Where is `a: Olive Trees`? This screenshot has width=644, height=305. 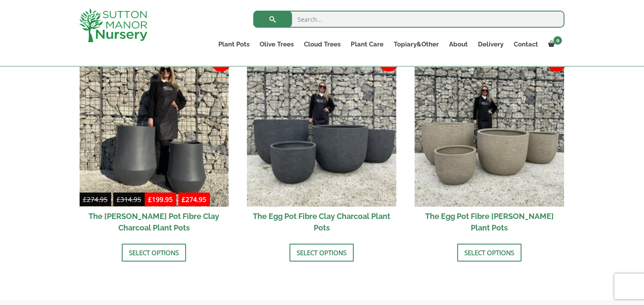 a: Olive Trees is located at coordinates (277, 44).